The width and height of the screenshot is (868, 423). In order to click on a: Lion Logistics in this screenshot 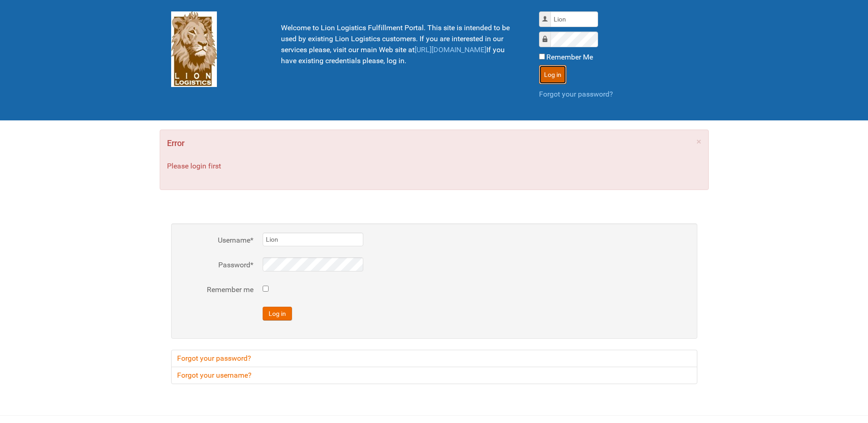, I will do `click(194, 48)`.